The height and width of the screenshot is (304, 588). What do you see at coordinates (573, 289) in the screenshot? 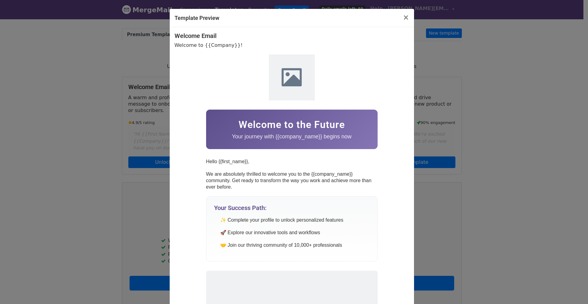
I see `div: Chat Widget` at bounding box center [573, 289].